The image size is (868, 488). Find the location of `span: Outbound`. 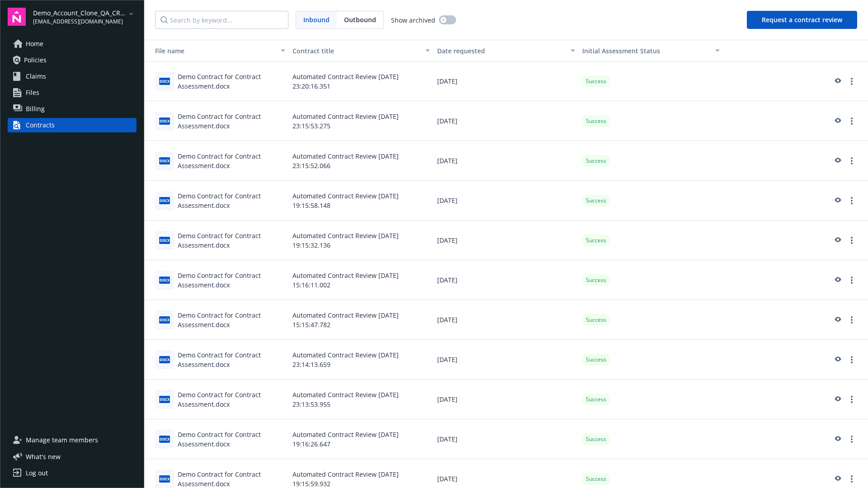

span: Outbound is located at coordinates (360, 20).